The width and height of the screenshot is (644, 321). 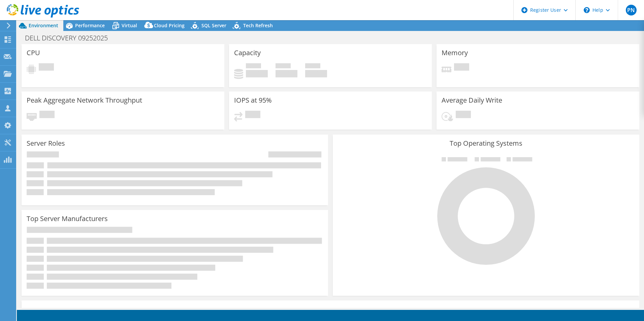 I want to click on h3: Top Operating Systems, so click(x=486, y=144).